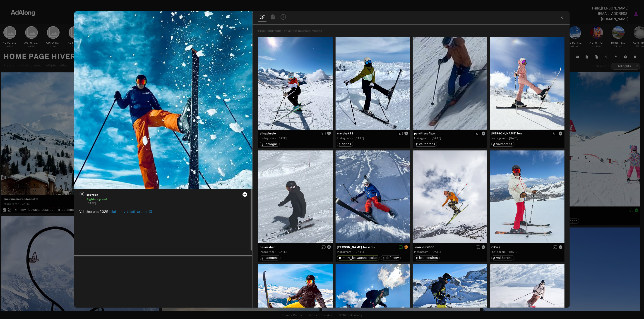 Image resolution: width=644 pixels, height=319 pixels. Describe the element at coordinates (271, 258) in the screenshot. I see `span: samoens` at that location.